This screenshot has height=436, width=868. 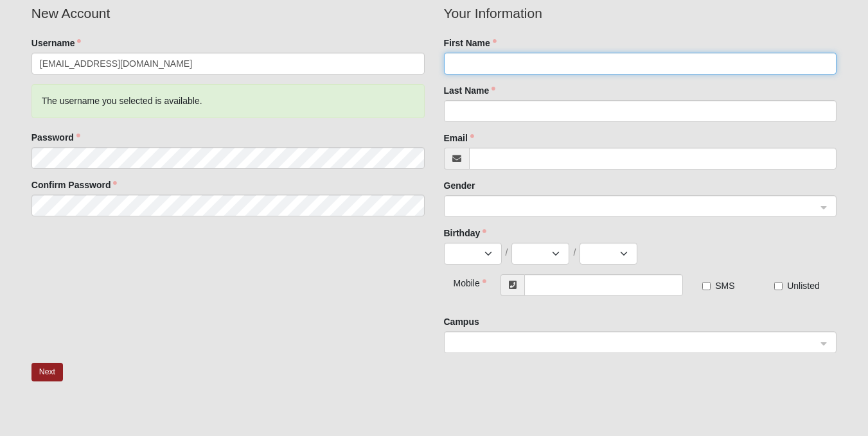 I want to click on legend: Your Information, so click(x=641, y=14).